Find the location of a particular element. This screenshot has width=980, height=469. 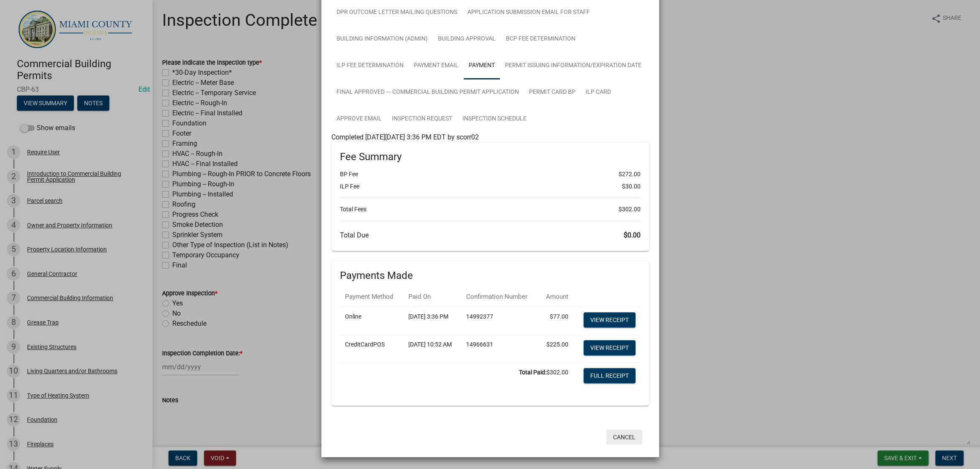

b: Total Paid: is located at coordinates (532, 372).